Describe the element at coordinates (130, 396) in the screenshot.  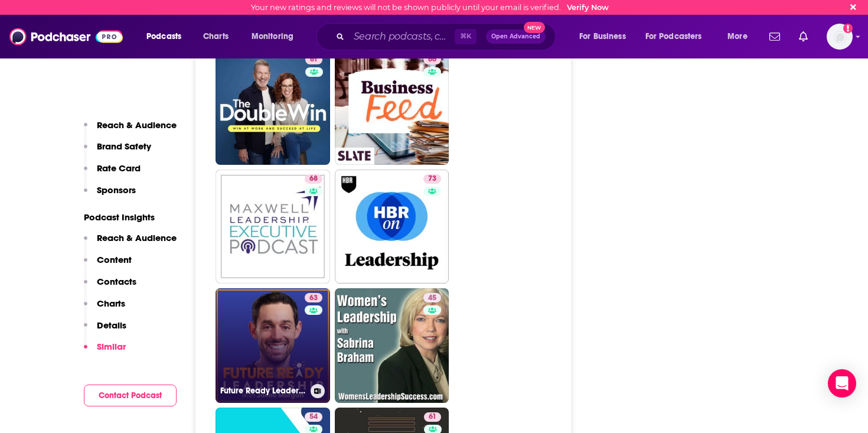
I see `button: Contact Podcast` at that location.